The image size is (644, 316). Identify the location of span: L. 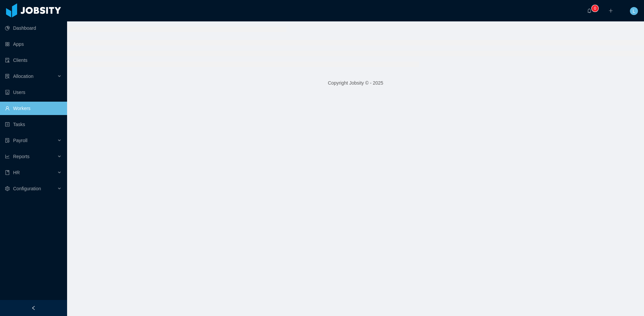
(634, 11).